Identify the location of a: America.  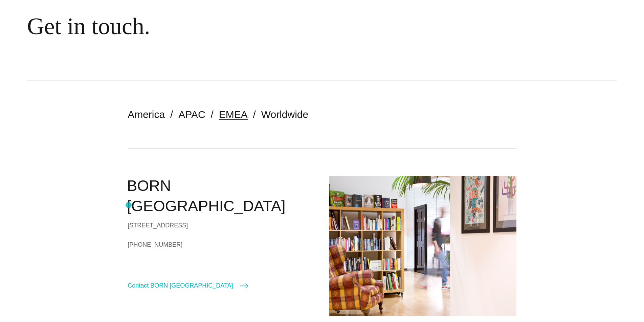
(146, 114).